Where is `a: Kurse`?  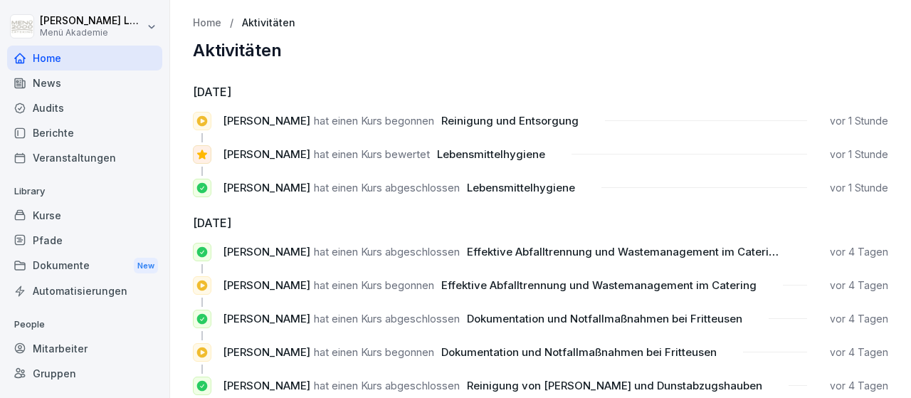 a: Kurse is located at coordinates (85, 215).